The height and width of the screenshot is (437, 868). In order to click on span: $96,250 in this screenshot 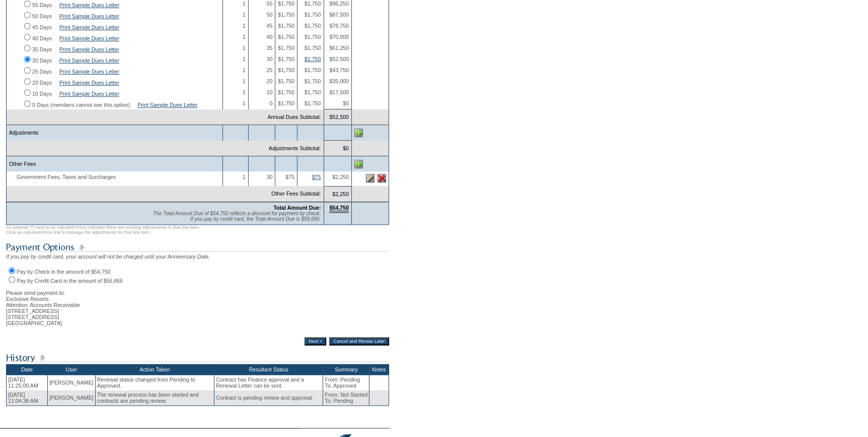, I will do `click(339, 4)`.